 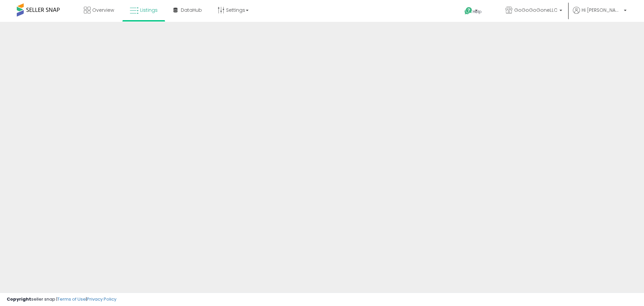 What do you see at coordinates (149, 10) in the screenshot?
I see `span: Listings` at bounding box center [149, 10].